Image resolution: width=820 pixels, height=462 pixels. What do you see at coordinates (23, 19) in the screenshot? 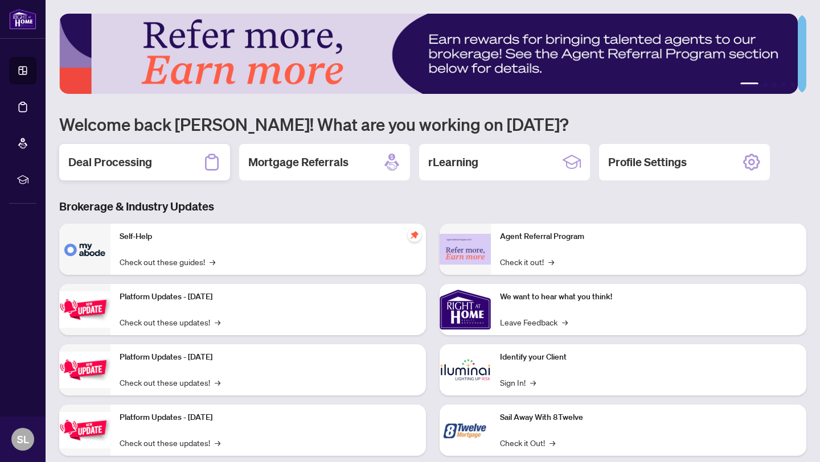
I see `img: logo` at bounding box center [23, 19].